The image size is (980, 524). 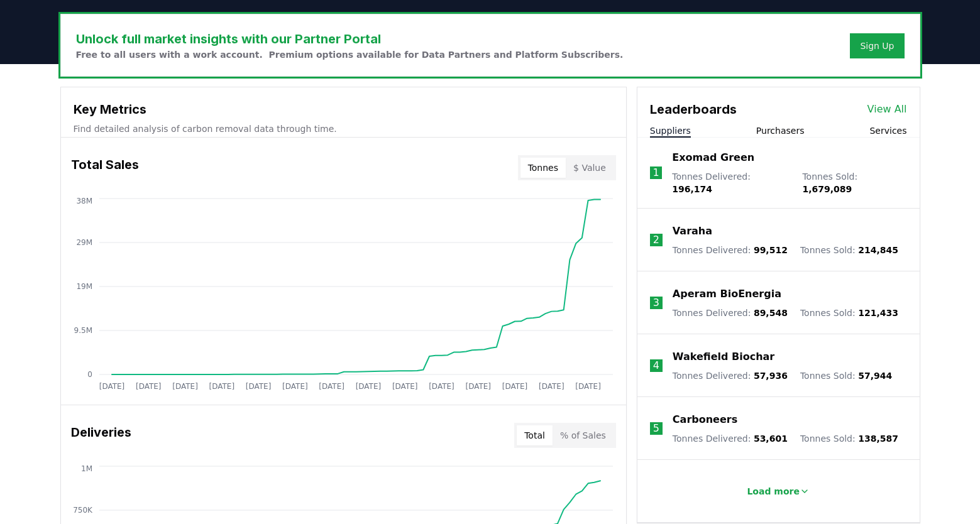 I want to click on button: $ Value, so click(x=589, y=167).